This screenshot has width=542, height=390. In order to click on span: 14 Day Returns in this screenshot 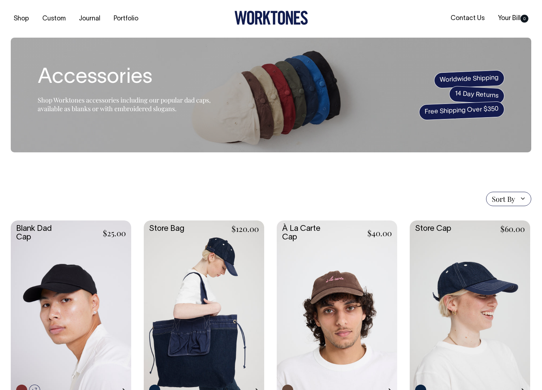, I will do `click(477, 95)`.